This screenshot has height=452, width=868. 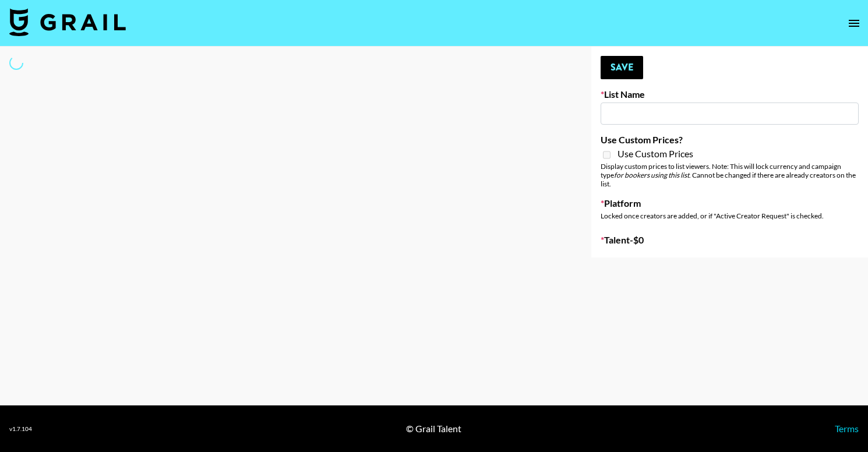 What do you see at coordinates (20, 429) in the screenshot?
I see `div: v 1.7.104` at bounding box center [20, 429].